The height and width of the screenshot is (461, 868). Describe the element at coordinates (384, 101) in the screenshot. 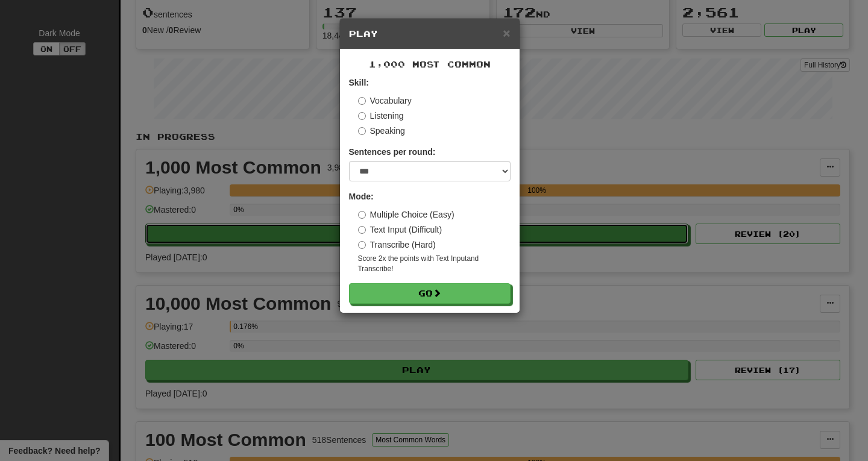

I see `label: Vocabulary` at that location.